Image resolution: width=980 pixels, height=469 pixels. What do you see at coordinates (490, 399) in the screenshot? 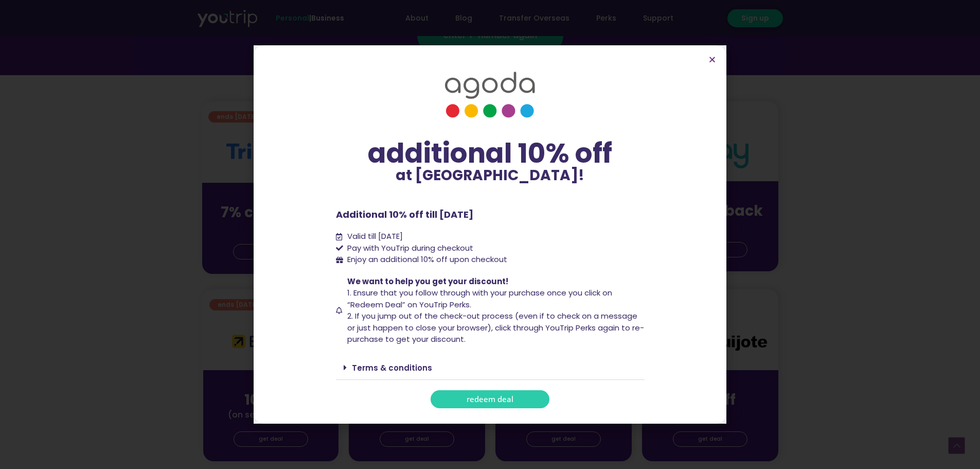
I see `a: redeem deal` at bounding box center [490, 399].